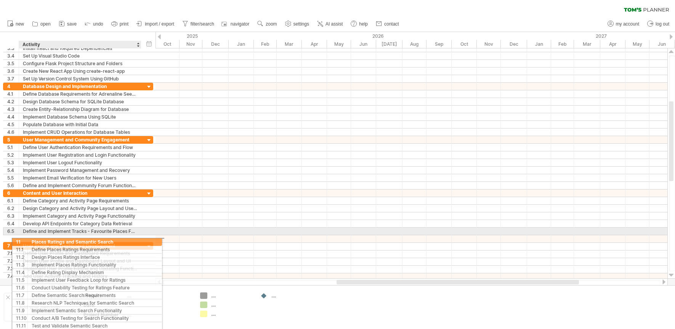 The image size is (675, 329). I want to click on span: log out, so click(662, 24).